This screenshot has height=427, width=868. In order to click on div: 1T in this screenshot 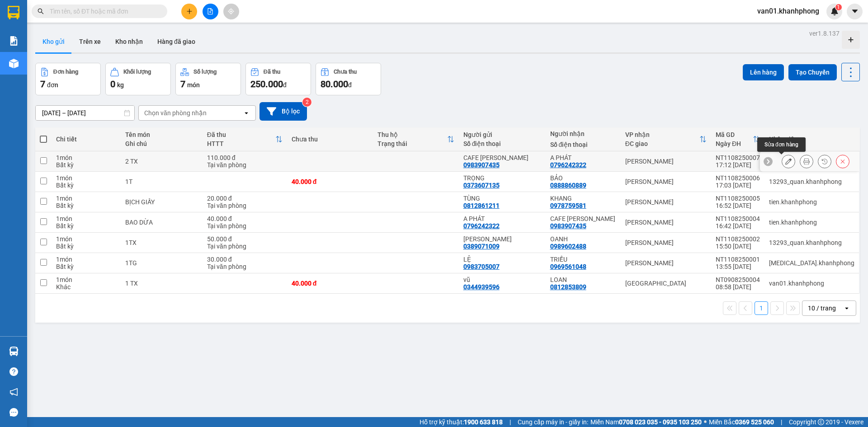, I will do `click(162, 182)`.